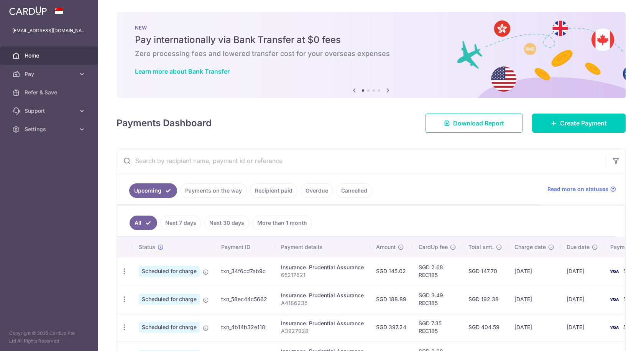 This screenshot has width=644, height=351. What do you see at coordinates (50, 93) in the screenshot?
I see `span: Refer & Save` at bounding box center [50, 93].